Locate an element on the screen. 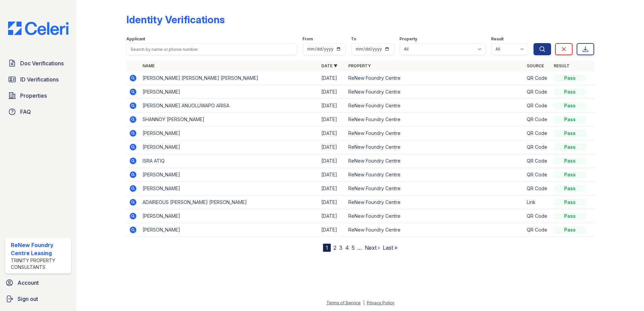 This screenshot has height=311, width=644. span: FAQ is located at coordinates (26, 111).